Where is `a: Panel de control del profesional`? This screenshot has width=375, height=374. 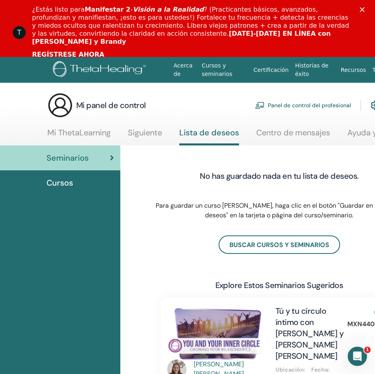 a: Panel de control del profesional is located at coordinates (303, 105).